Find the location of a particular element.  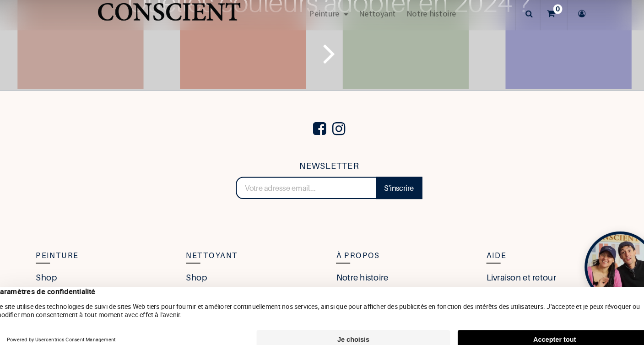

span: Notre histoire is located at coordinates (420, 16).